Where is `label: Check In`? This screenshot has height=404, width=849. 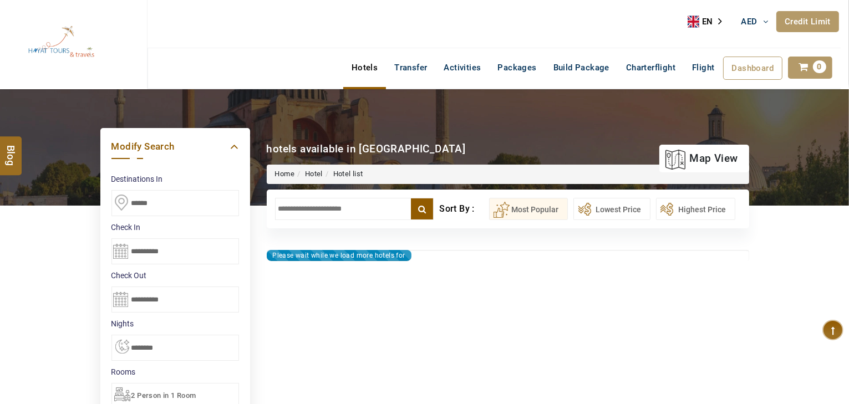
label: Check In is located at coordinates (175, 227).